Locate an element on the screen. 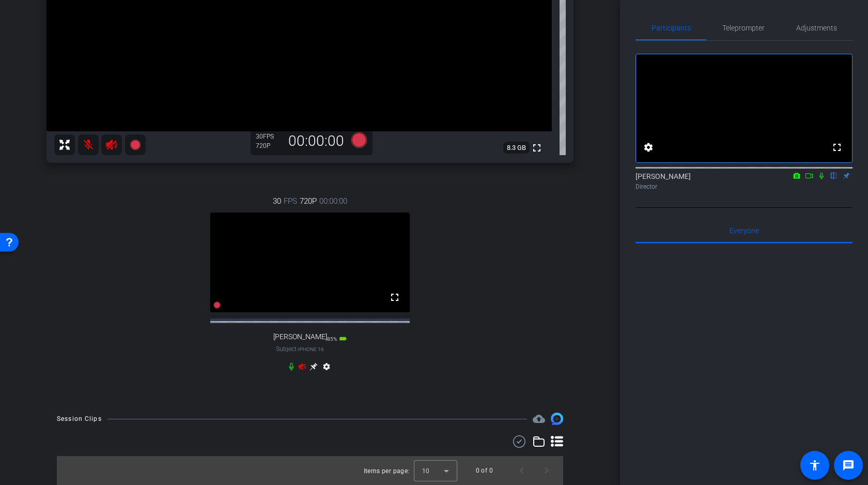 Image resolution: width=868 pixels, height=485 pixels. span: Destinations for your clips is located at coordinates (539, 419).